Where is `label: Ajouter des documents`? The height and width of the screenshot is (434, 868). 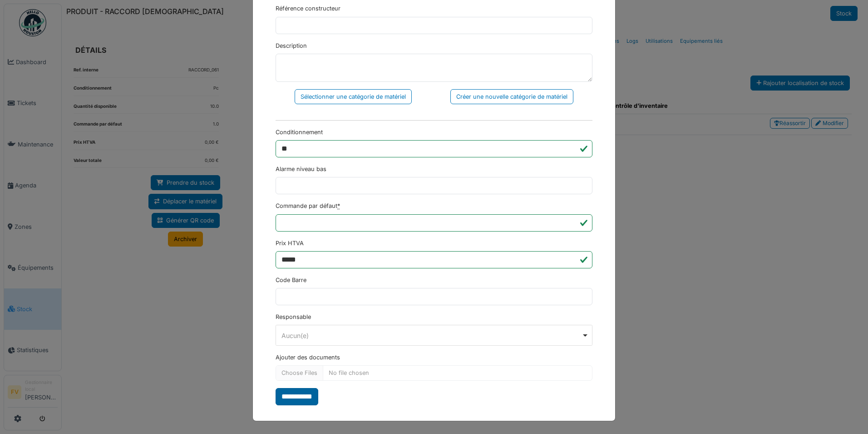
label: Ajouter des documents is located at coordinates (308, 357).